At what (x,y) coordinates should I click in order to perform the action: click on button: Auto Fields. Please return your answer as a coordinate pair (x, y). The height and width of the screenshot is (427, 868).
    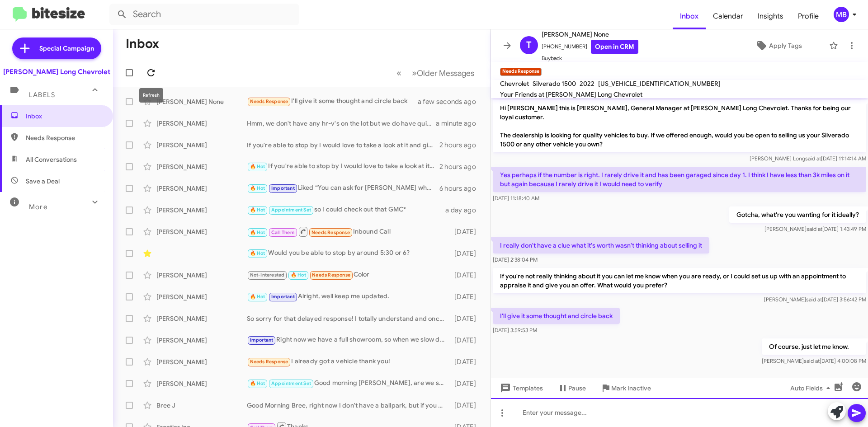
    Looking at the image, I should click on (812, 388).